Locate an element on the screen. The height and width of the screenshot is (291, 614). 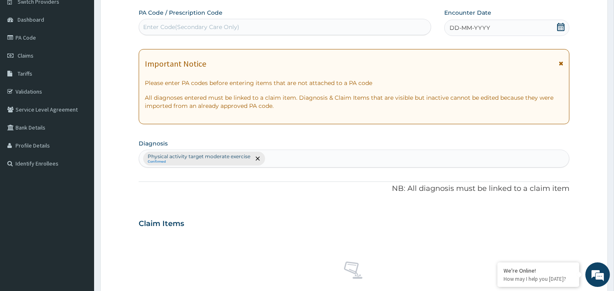
p: Please enter PA codes before entering items that are not attached to a PA code is located at coordinates (354, 83).